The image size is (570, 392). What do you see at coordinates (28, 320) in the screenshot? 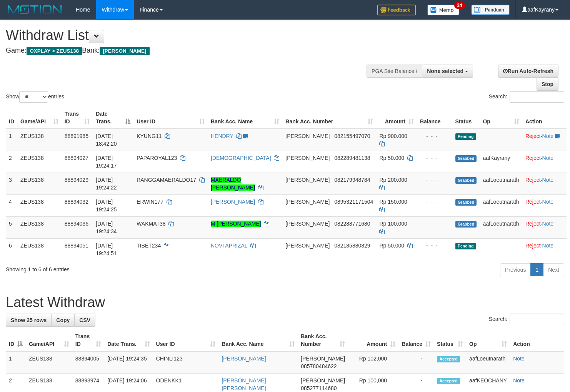
I see `a: Show 25 rows` at bounding box center [28, 320].